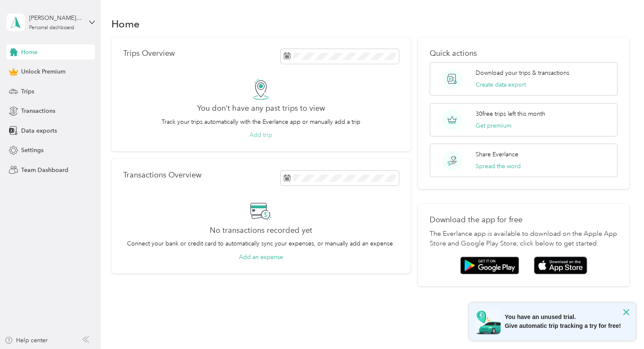 The height and width of the screenshot is (349, 644). Describe the element at coordinates (26, 340) in the screenshot. I see `button: Help center` at that location.